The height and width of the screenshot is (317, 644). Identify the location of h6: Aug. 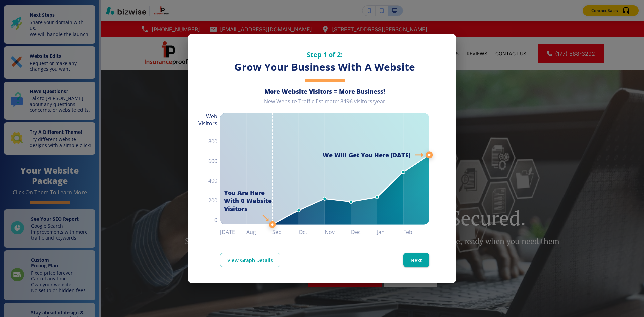
(259, 232).